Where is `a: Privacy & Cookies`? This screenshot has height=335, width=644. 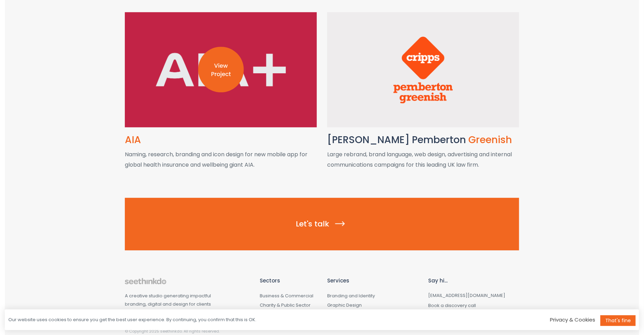 a: Privacy & Cookies is located at coordinates (573, 319).